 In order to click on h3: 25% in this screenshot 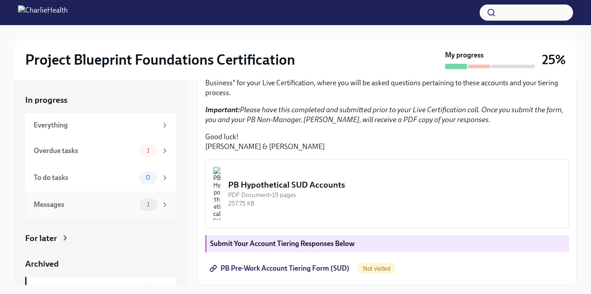, I will do `click(554, 60)`.